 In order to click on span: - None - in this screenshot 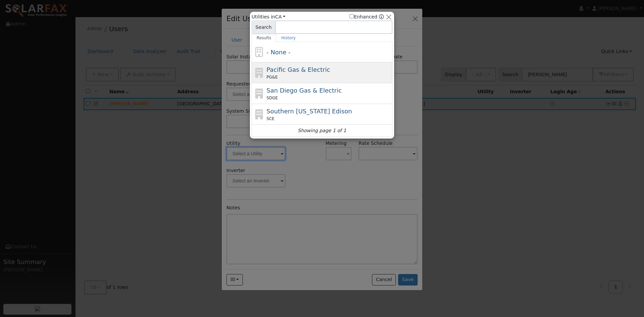, I will do `click(278, 52)`.